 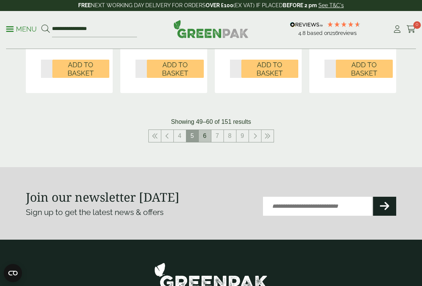 What do you see at coordinates (219, 5) in the screenshot?
I see `strong: OVER £100` at bounding box center [219, 5].